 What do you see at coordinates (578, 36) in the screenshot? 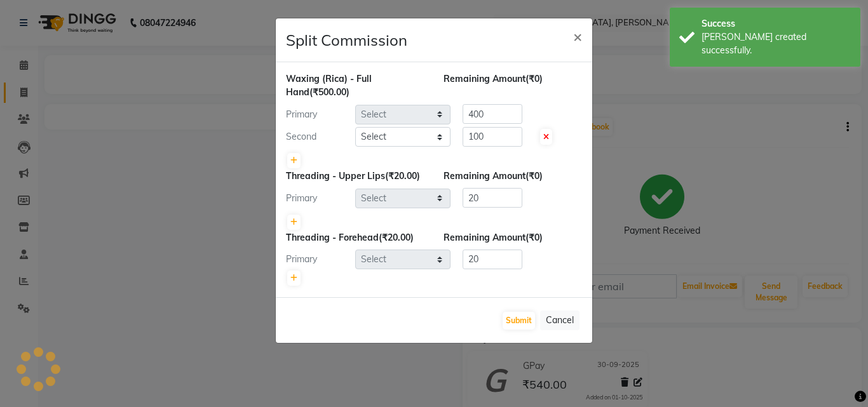
I see `button: Close` at bounding box center [578, 36].